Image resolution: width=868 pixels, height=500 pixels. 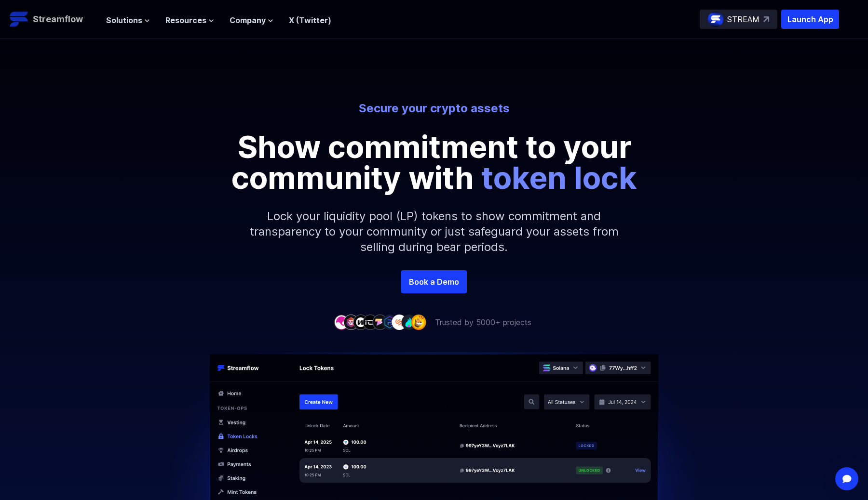 What do you see at coordinates (380, 322) in the screenshot?
I see `img: company-5` at bounding box center [380, 322].